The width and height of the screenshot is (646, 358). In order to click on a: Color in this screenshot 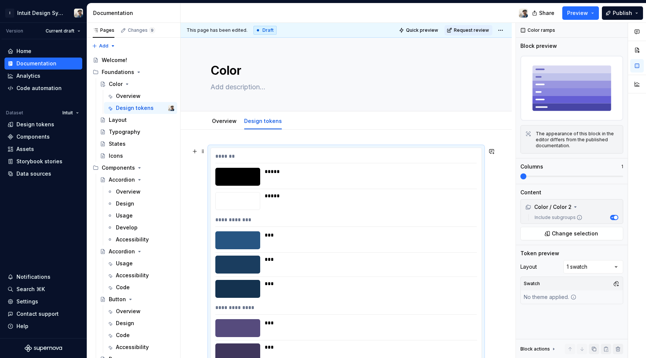, I will do `click(137, 84)`.